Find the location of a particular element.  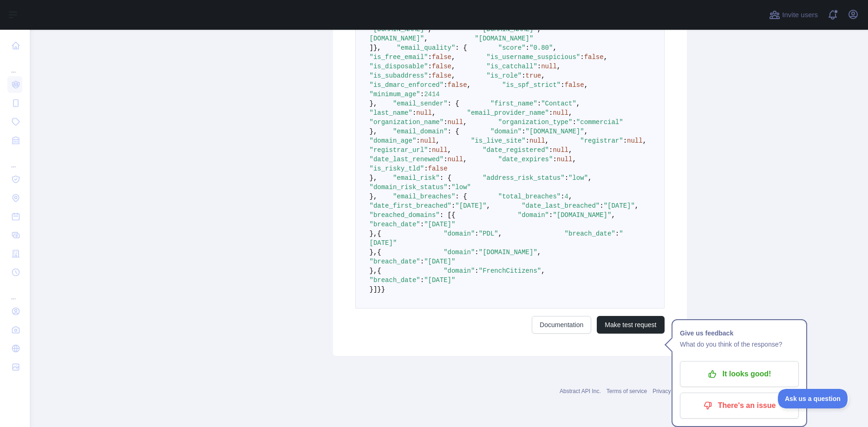

span: "low" is located at coordinates (578, 178).